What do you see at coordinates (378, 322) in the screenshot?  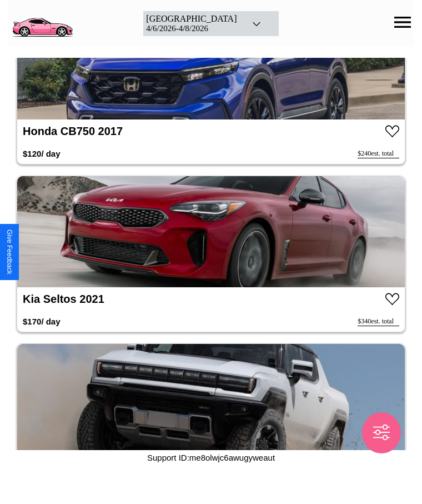 I see `div: $ 340 est. total` at bounding box center [378, 322].